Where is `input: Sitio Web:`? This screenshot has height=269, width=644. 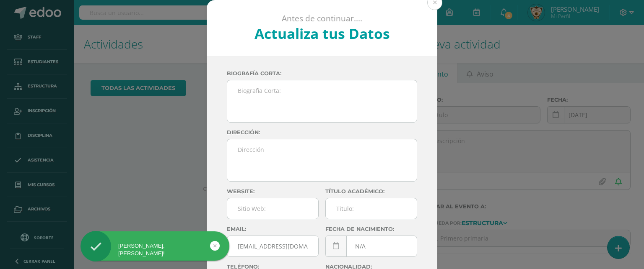 input: Sitio Web: is located at coordinates (273, 208).